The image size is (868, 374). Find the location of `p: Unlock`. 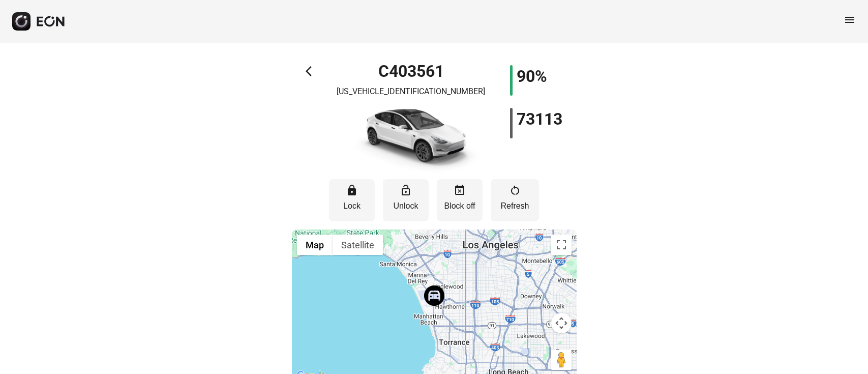

p: Unlock is located at coordinates (406, 206).